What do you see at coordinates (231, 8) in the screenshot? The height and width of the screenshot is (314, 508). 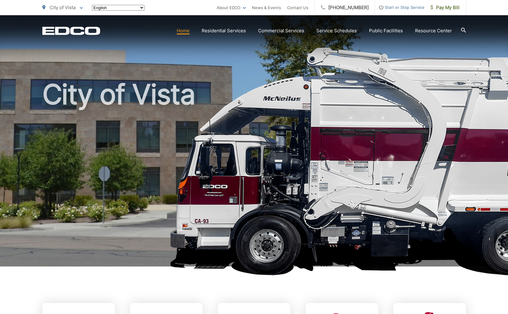 I see `a: About EDCO` at bounding box center [231, 8].